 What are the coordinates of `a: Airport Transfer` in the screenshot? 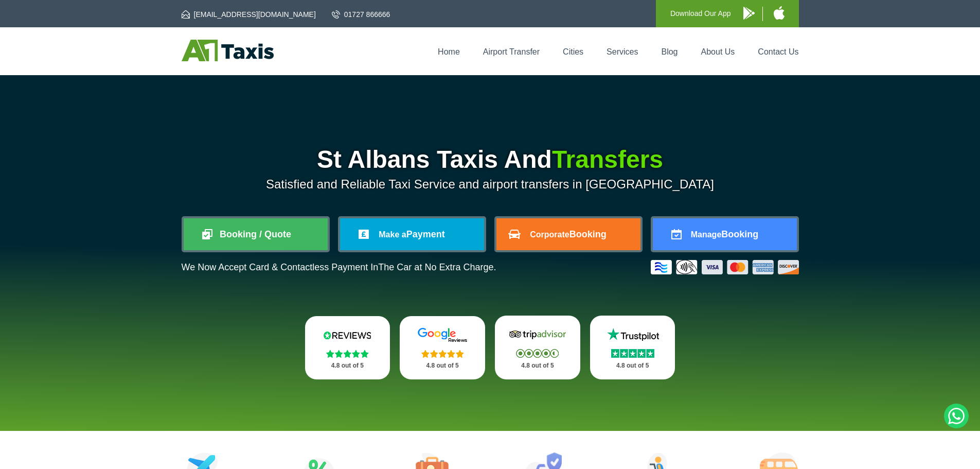 It's located at (511, 51).